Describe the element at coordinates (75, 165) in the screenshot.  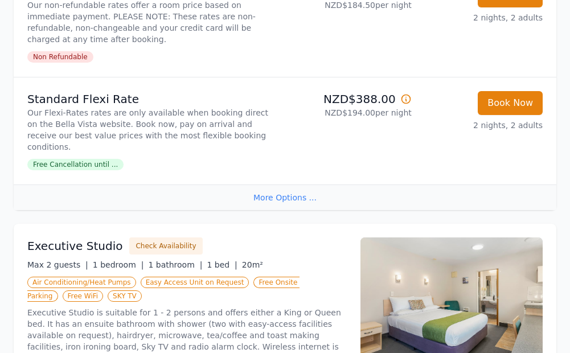
I see `span: Free Cancellation until ...` at that location.